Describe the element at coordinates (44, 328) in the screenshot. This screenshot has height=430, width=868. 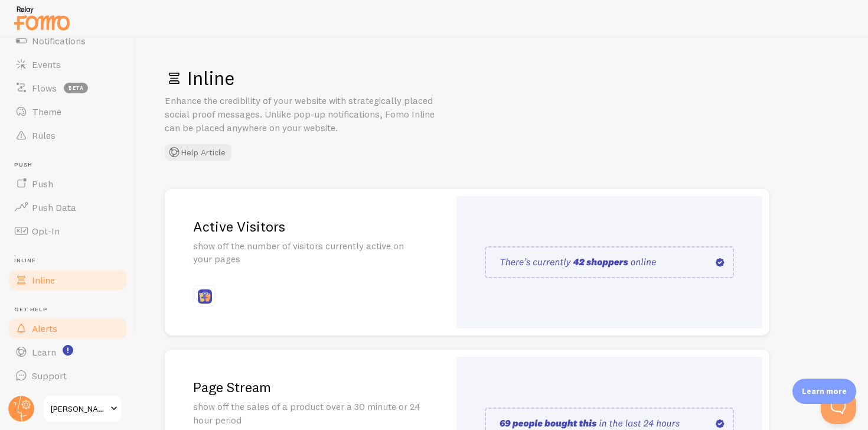
I see `span: Alerts` at that location.